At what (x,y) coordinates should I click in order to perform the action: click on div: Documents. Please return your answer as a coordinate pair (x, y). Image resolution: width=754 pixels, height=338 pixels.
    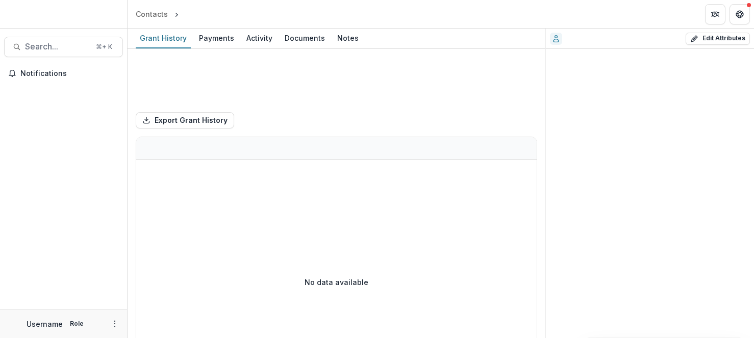
    Looking at the image, I should click on (304, 38).